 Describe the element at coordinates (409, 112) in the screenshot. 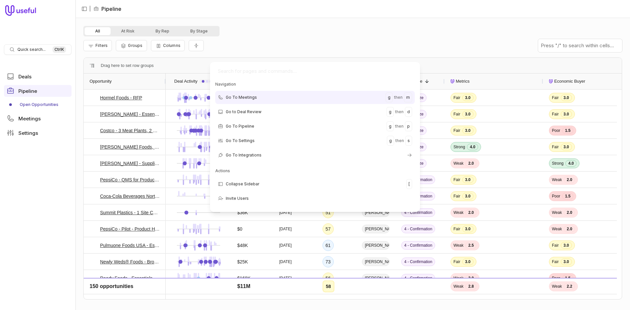

I see `kbd: d` at that location.